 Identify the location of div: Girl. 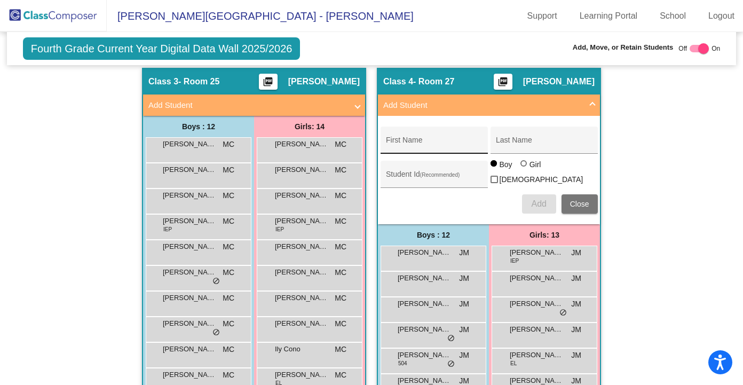
(535, 164).